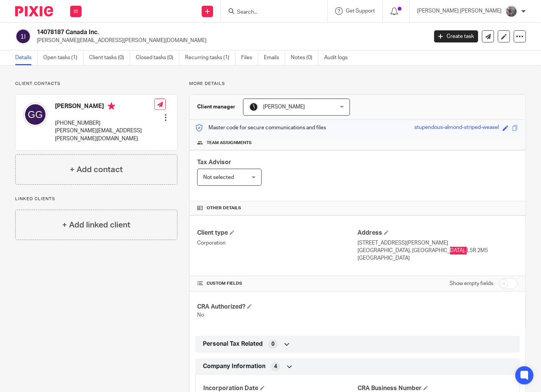 This screenshot has height=392, width=541. Describe the element at coordinates (96, 169) in the screenshot. I see `h4: + Add contact` at that location.